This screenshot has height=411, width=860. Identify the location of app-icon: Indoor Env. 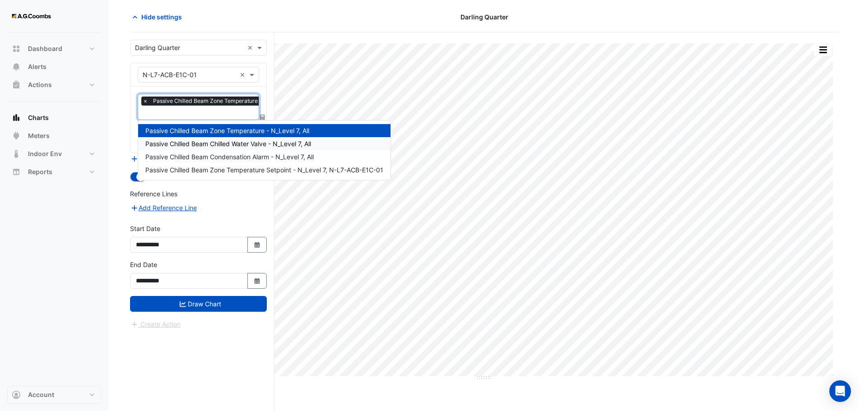
(16, 154).